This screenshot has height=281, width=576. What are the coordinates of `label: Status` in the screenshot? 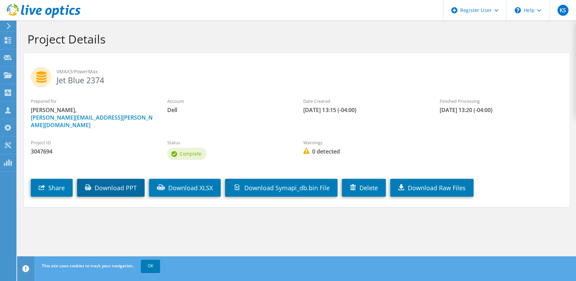 It's located at (228, 142).